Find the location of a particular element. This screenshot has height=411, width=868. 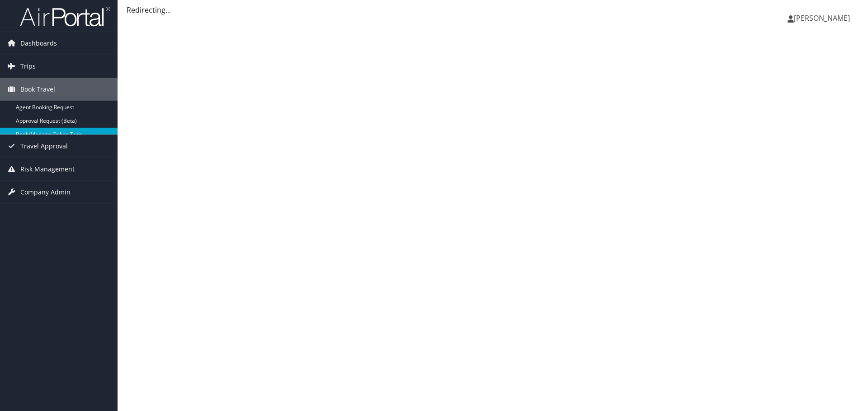

span: Travel Approval is located at coordinates (44, 146).